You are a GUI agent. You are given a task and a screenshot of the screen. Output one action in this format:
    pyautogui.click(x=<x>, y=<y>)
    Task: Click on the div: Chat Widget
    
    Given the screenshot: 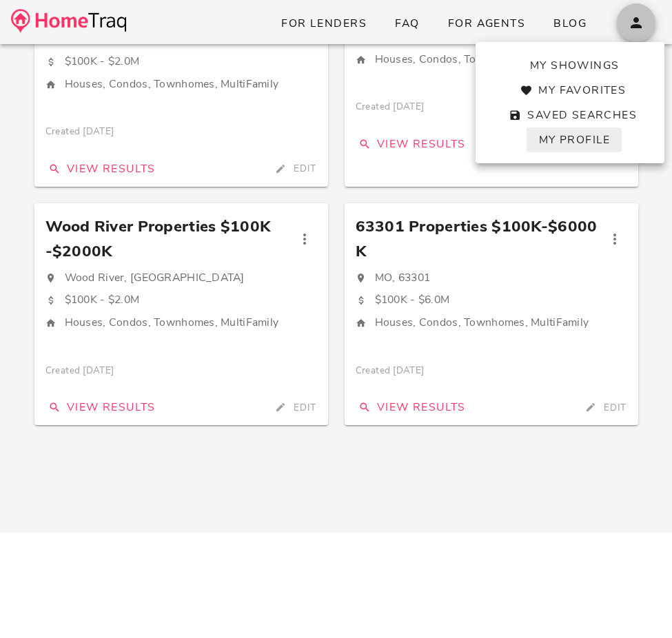 What is the action you would take?
    pyautogui.click(x=638, y=605)
    